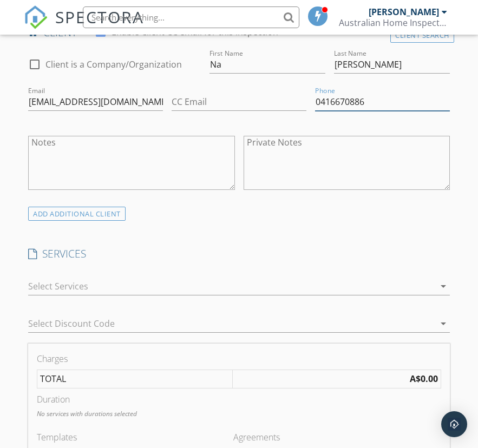  I want to click on div: Client Search, so click(422, 35).